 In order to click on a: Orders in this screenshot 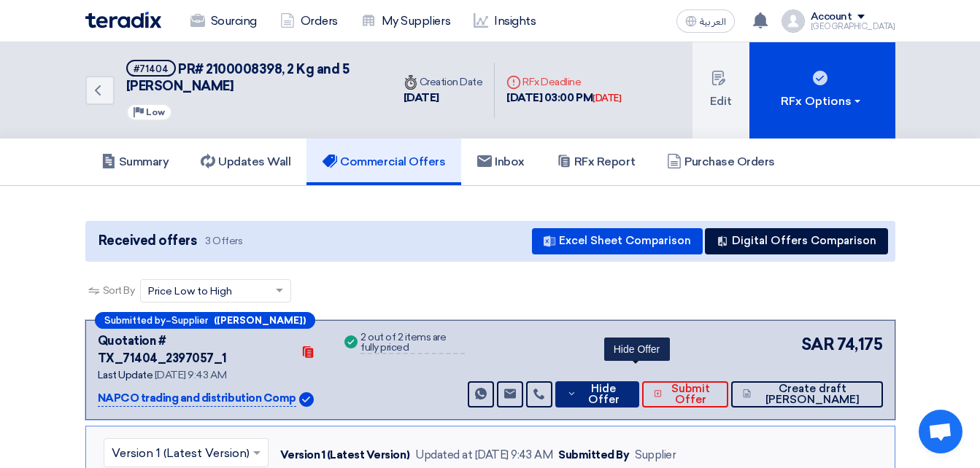, I will do `click(308, 21)`.